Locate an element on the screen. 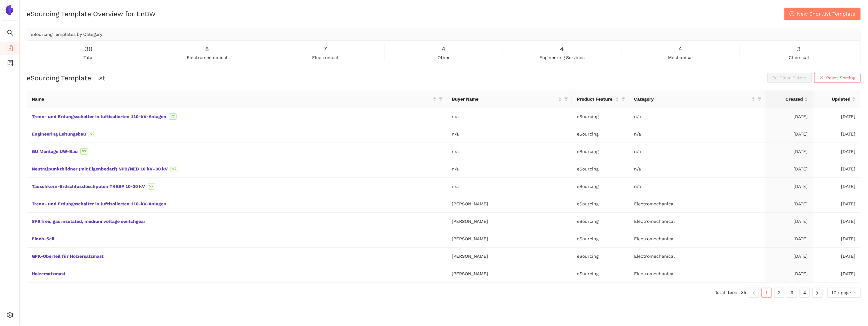  button: closeReset Sorting is located at coordinates (837, 77).